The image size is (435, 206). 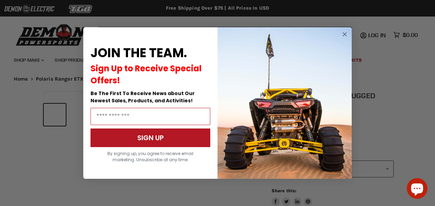 What do you see at coordinates (150, 156) in the screenshot?
I see `span: By signing up, you agree to receive email marketing. Unsubscribe at any time.` at bounding box center [150, 156].